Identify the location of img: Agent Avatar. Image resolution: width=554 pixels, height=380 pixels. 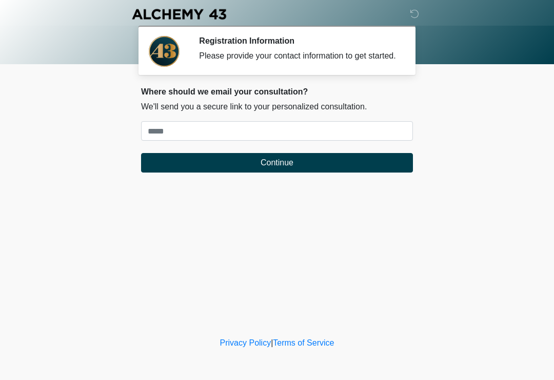
(164, 51).